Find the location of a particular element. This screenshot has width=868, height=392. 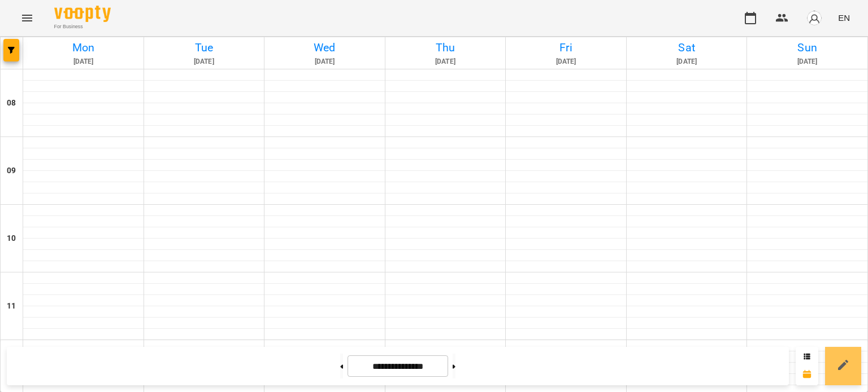

h6: Fri is located at coordinates (565, 48).